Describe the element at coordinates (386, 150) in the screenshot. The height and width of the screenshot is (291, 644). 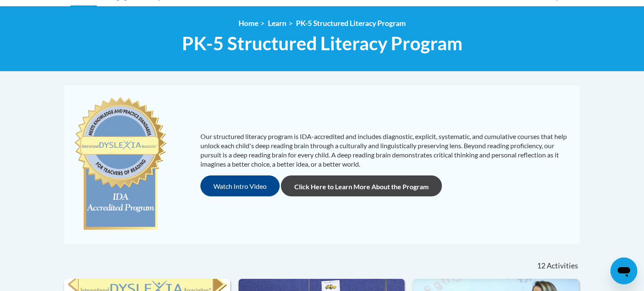
I see `p: Our structured literacy program is IDA-accredited and includes diagnostic, explicit, systematic, ...` at that location.